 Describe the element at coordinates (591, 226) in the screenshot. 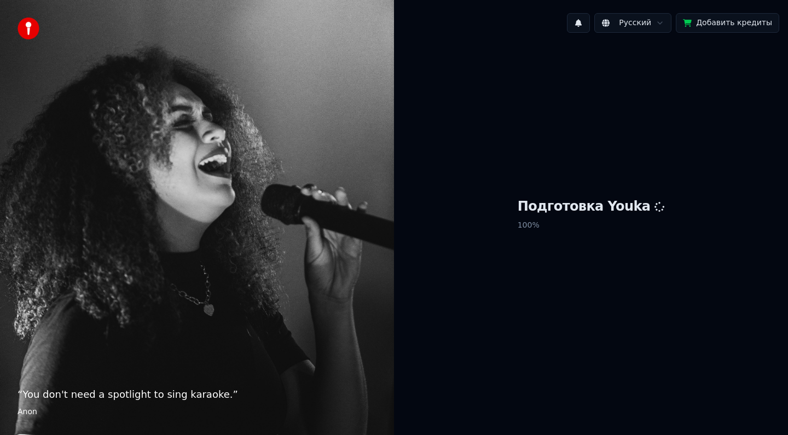

I see `p: 100 %` at that location.